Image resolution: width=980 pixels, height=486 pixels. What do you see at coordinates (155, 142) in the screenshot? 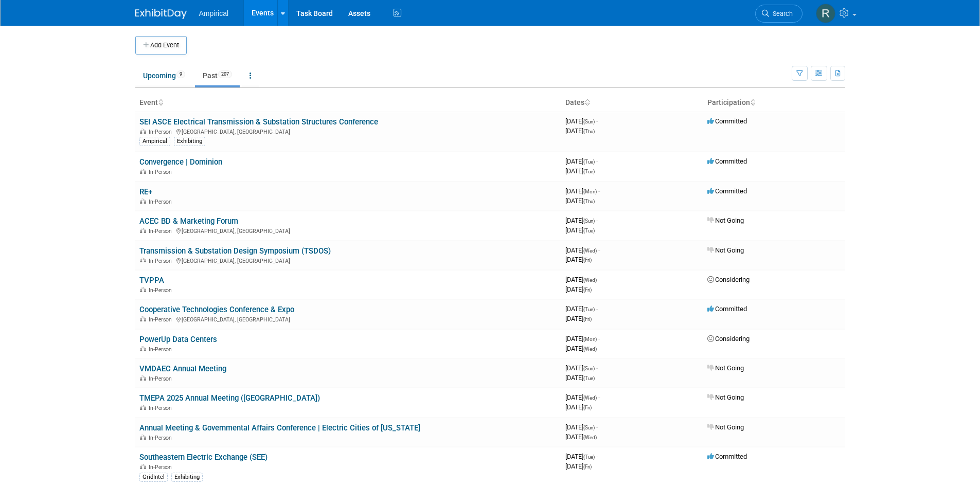
I see `div: Ampirical` at bounding box center [155, 142].